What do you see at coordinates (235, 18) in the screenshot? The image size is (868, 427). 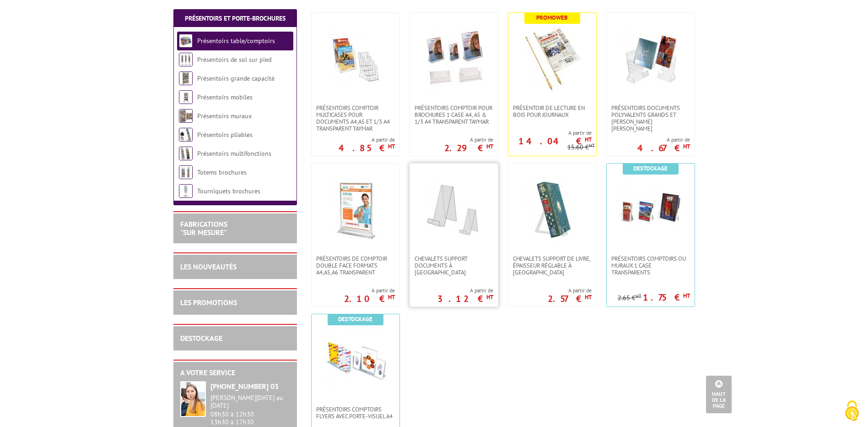 I see `a: Présentoirs et Porte-brochures` at bounding box center [235, 18].